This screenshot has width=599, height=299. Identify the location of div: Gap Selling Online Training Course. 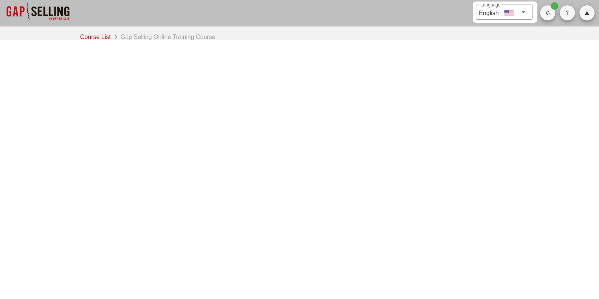
(166, 36).